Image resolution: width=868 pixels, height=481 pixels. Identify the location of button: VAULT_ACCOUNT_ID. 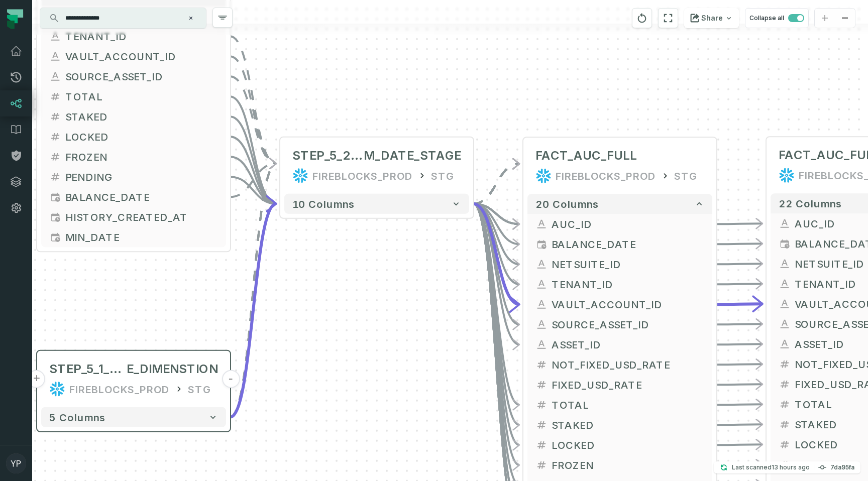
(620, 304).